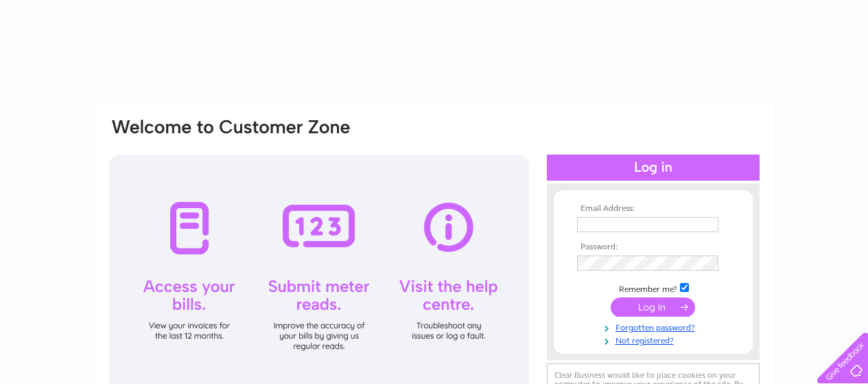 The height and width of the screenshot is (384, 868). I want to click on a: Forgotten password?, so click(654, 326).